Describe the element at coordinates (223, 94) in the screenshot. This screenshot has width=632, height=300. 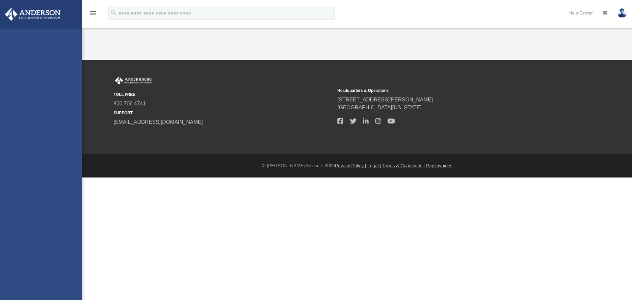
I see `small: TOLL FREE` at that location.